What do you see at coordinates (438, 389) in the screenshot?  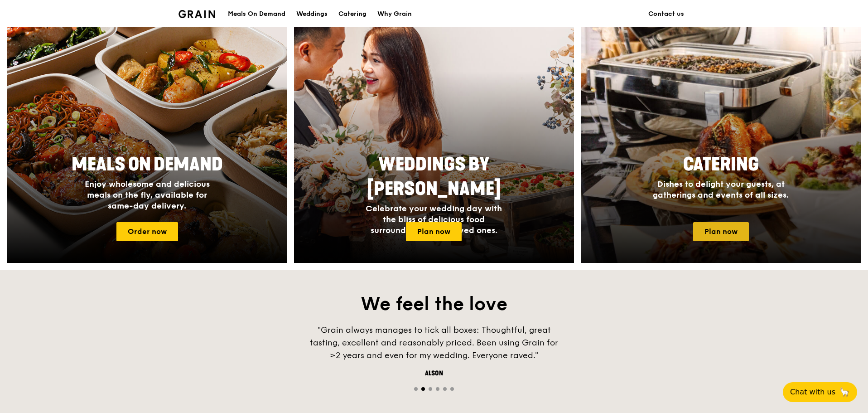 I see `span: Go to slide 4` at bounding box center [438, 389].